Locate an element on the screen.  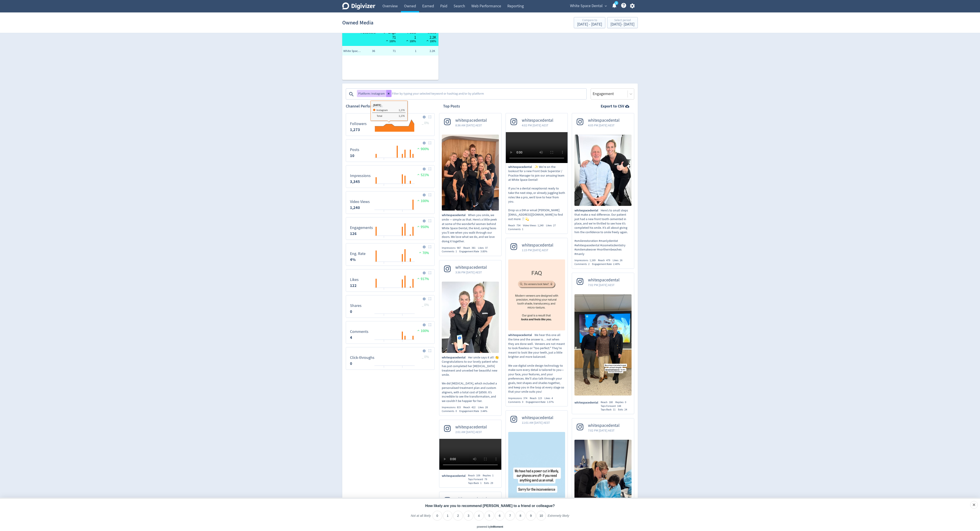
dt: Eng. Rate is located at coordinates (358, 253).